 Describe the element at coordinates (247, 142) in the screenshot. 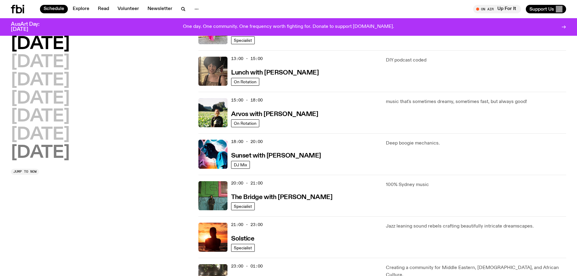

I see `span: 18:00 - 20:00` at that location.